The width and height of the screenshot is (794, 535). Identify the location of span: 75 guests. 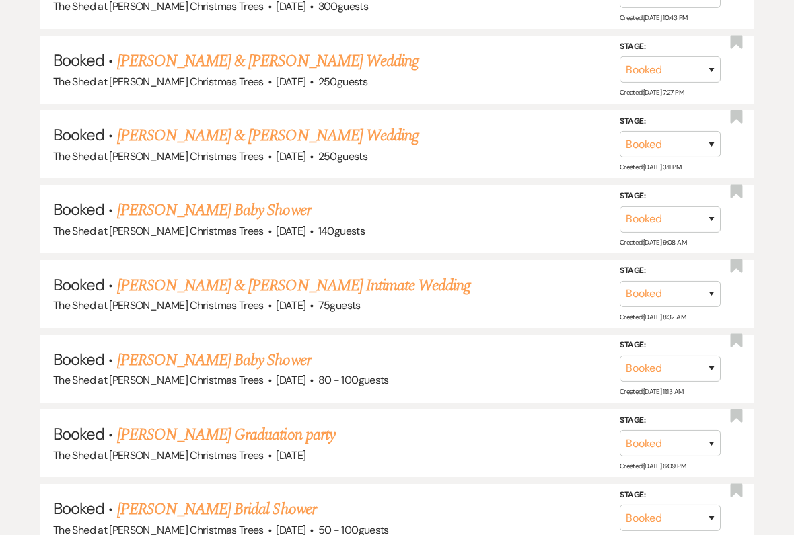
(339, 305).